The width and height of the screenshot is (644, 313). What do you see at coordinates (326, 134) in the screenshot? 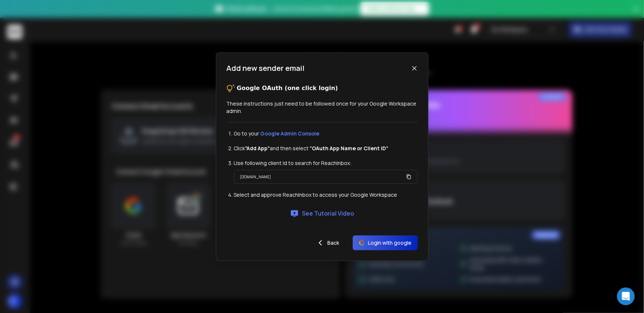
I see `li: Go to your` at bounding box center [326, 134].